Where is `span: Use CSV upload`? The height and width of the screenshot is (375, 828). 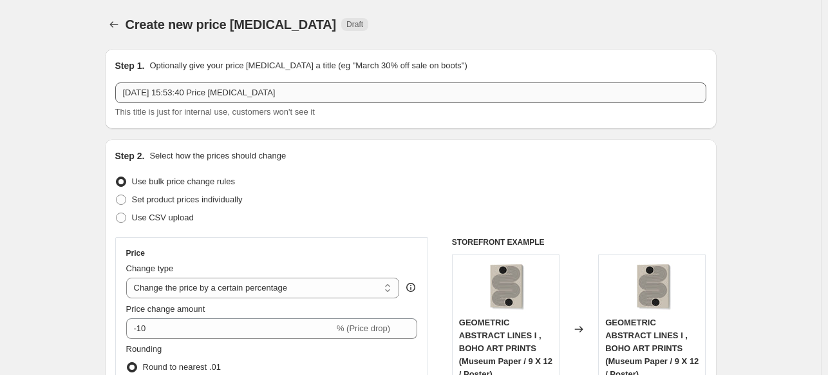
span: Use CSV upload is located at coordinates (163, 217).